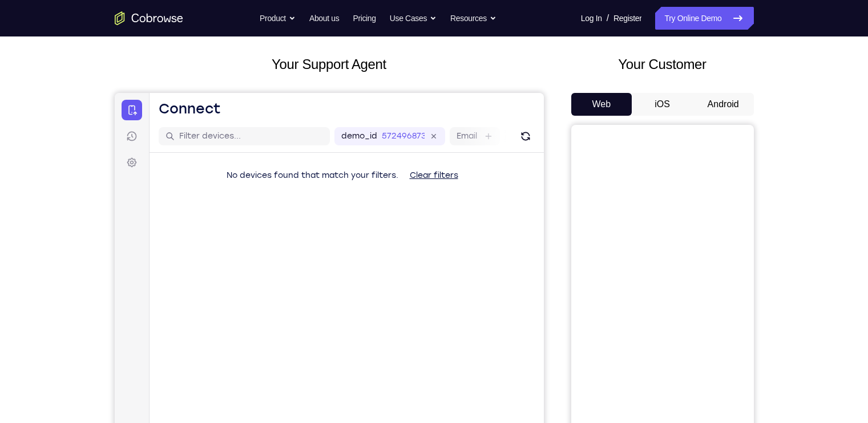 This screenshot has height=423, width=868. I want to click on button: Android, so click(723, 104).